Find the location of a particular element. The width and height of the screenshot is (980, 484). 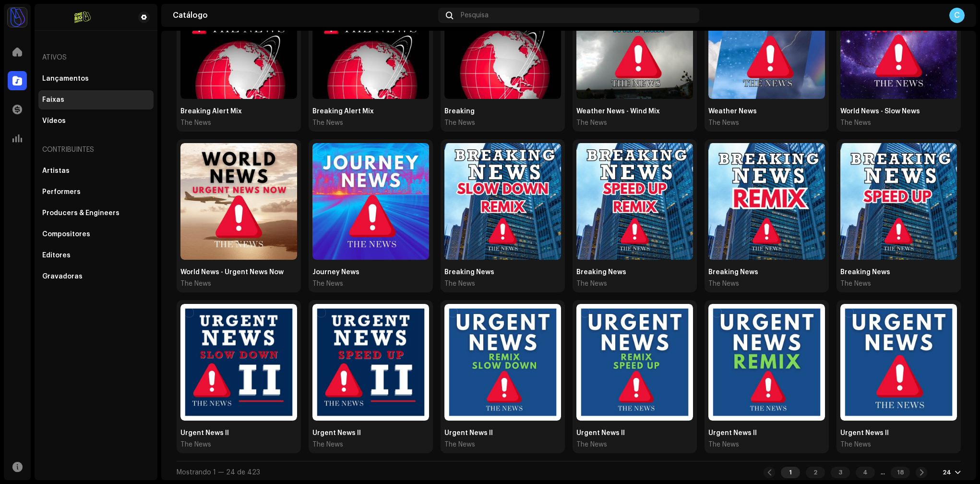

div: 24 is located at coordinates (947, 473).